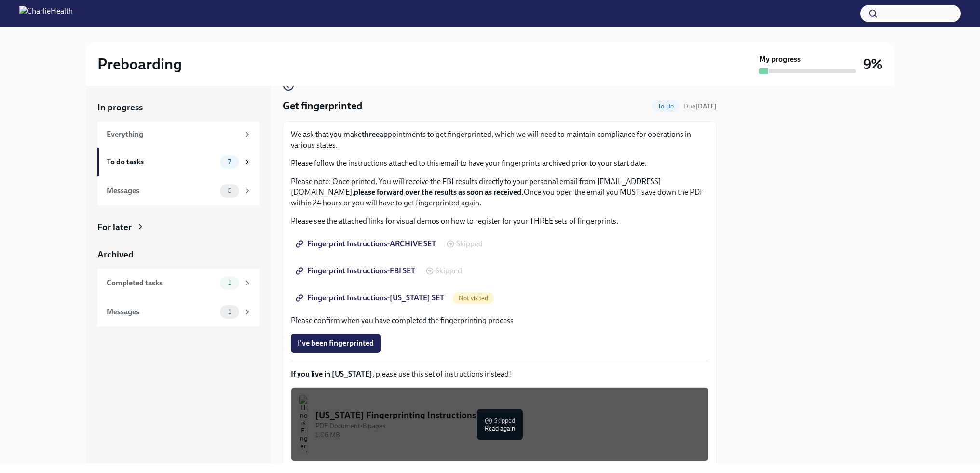 The image size is (980, 473). What do you see at coordinates (499, 140) in the screenshot?
I see `p: We ask that you make appointments to get fingerprinted, which we will need to maintain compliance...` at bounding box center [499, 140].